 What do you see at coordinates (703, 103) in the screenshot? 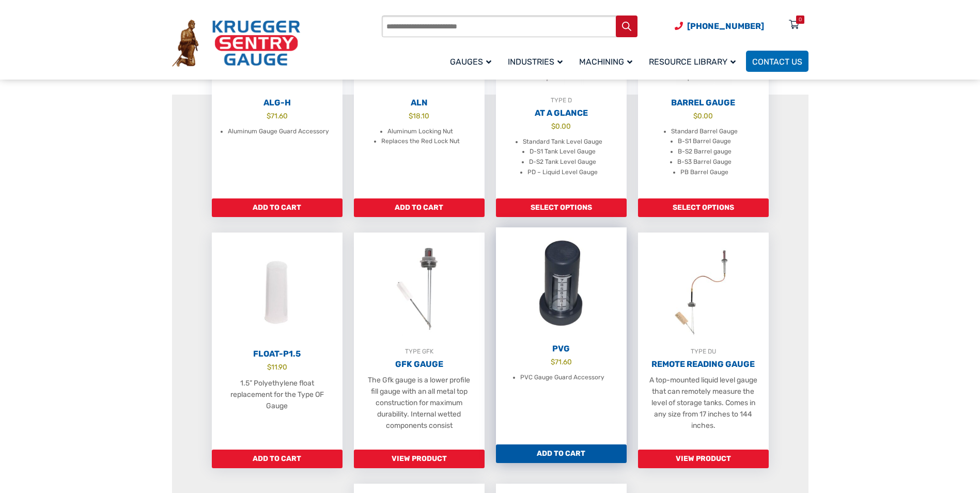
I see `h2: Barrel Gauge` at bounding box center [703, 103].